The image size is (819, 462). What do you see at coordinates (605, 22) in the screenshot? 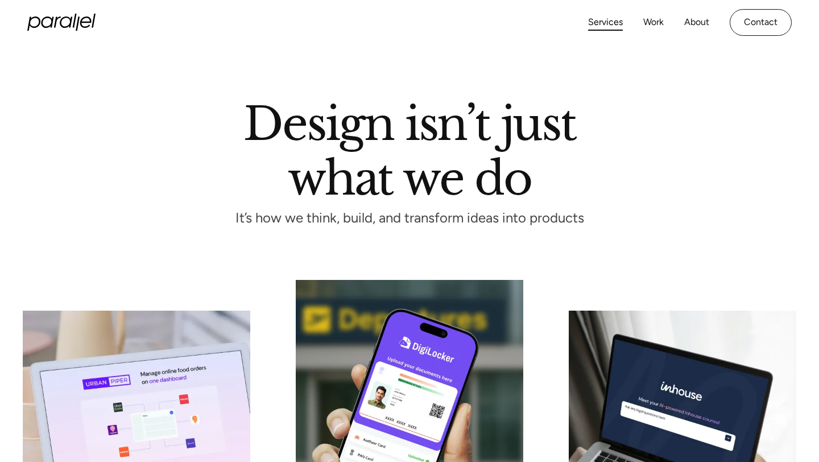
I see `a: Services` at bounding box center [605, 22].